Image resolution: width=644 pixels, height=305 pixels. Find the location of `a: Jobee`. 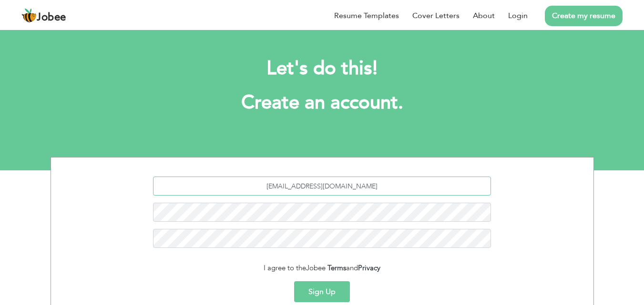

a: Jobee is located at coordinates (44, 16).